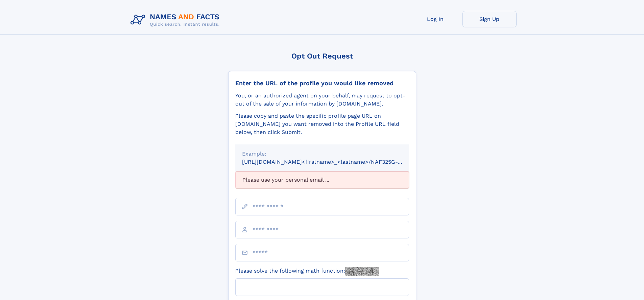  What do you see at coordinates (490, 19) in the screenshot?
I see `a: Sign Up` at bounding box center [490, 19].